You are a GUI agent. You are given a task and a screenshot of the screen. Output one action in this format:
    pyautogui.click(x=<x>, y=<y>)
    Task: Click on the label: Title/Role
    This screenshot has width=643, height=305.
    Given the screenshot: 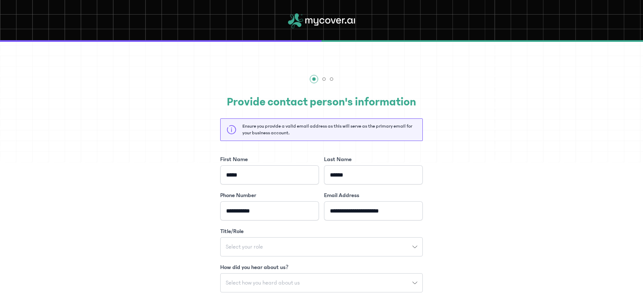 What is the action you would take?
    pyautogui.click(x=232, y=232)
    